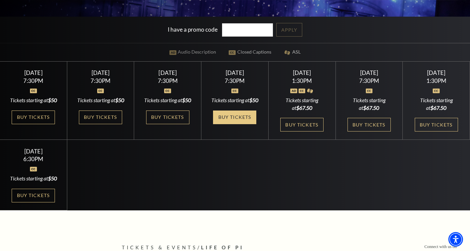  I want to click on p: Connect with us on, so click(441, 247).